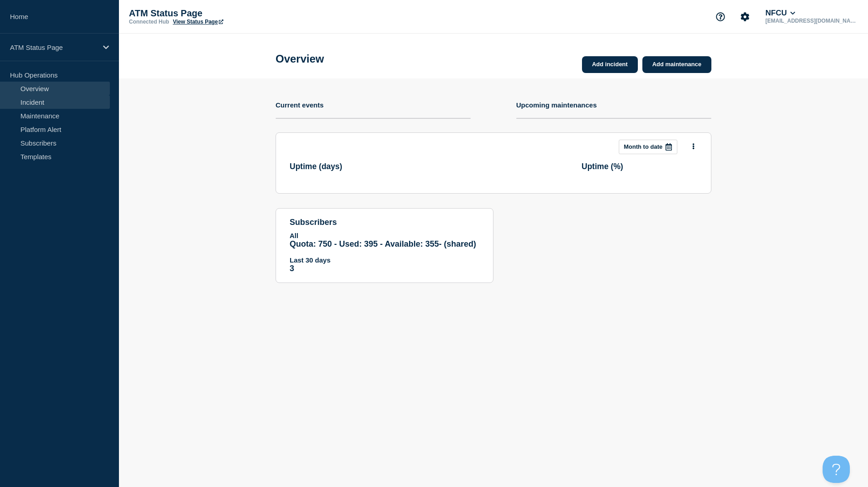 Image resolution: width=868 pixels, height=487 pixels. What do you see at coordinates (384, 235) in the screenshot?
I see `p: All` at bounding box center [384, 235].